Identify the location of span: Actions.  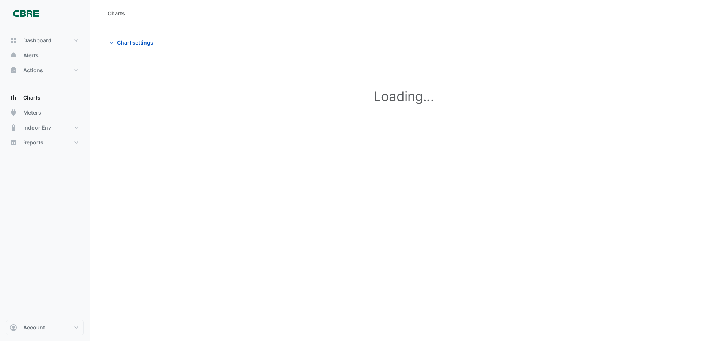
(33, 70).